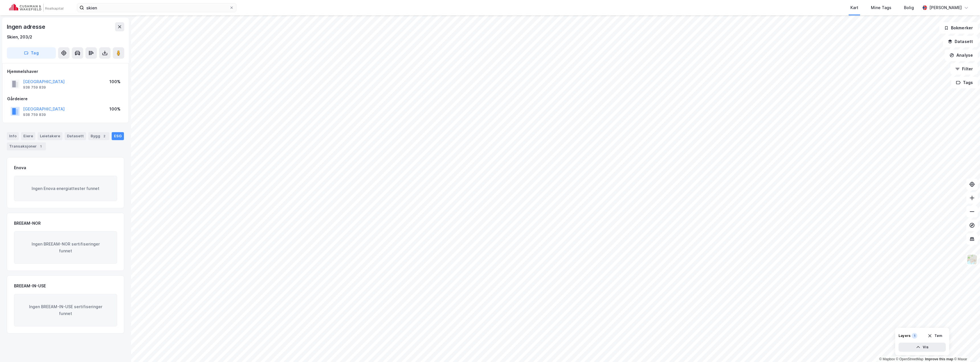 This screenshot has width=980, height=362. I want to click on div: Leietakere, so click(50, 136).